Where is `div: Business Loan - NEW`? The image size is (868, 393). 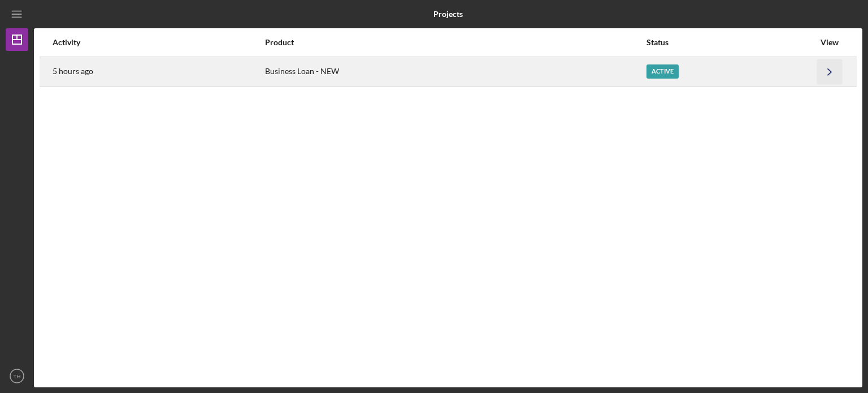
div: Business Loan - NEW is located at coordinates (455, 72).